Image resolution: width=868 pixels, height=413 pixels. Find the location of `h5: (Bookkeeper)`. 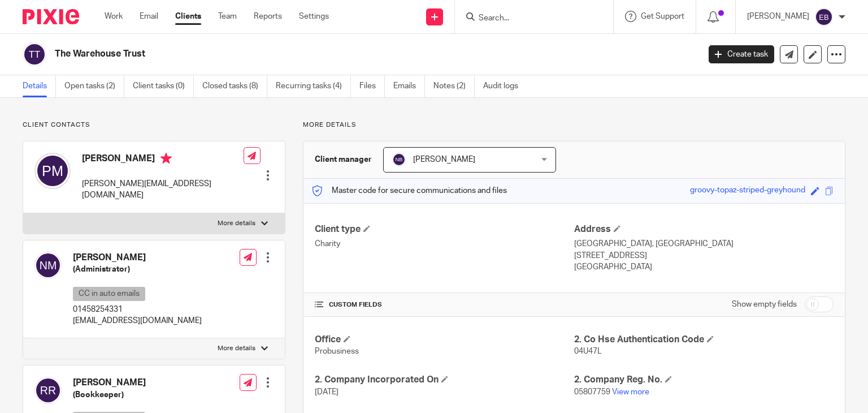

h5: (Bookkeeper) is located at coordinates (137, 395).